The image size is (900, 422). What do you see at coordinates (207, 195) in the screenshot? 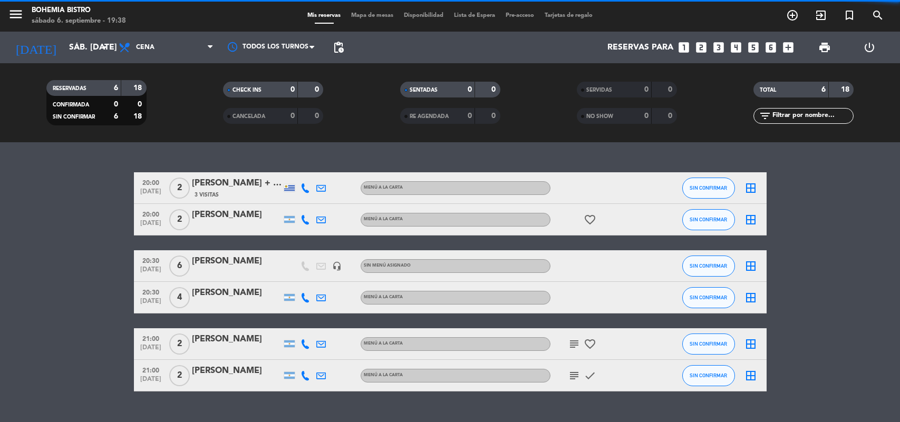
I see `span: 3 Visitas` at bounding box center [207, 195].